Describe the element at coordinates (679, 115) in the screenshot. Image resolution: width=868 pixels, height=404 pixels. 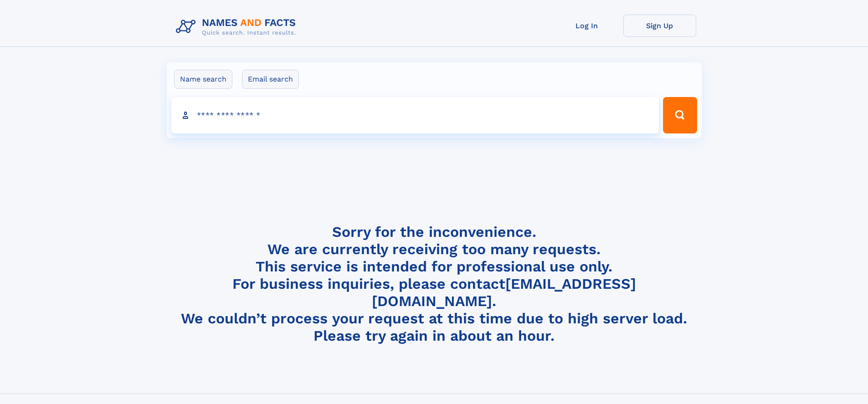
I see `button: Search Button` at that location.